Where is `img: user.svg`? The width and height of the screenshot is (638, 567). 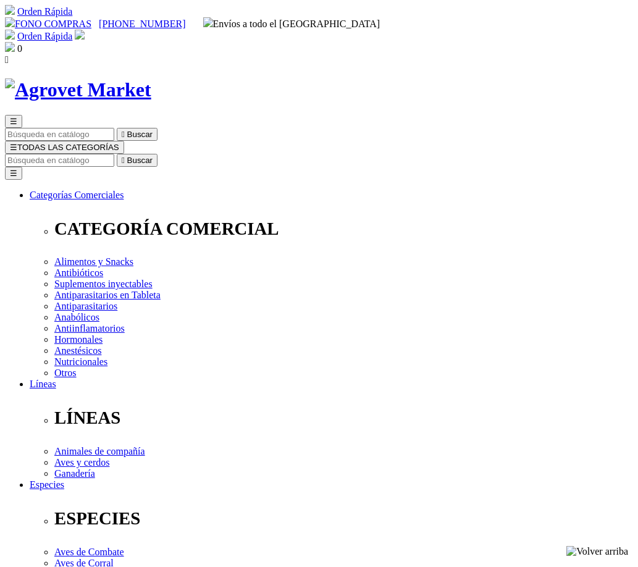 img: user.svg is located at coordinates (80, 35).